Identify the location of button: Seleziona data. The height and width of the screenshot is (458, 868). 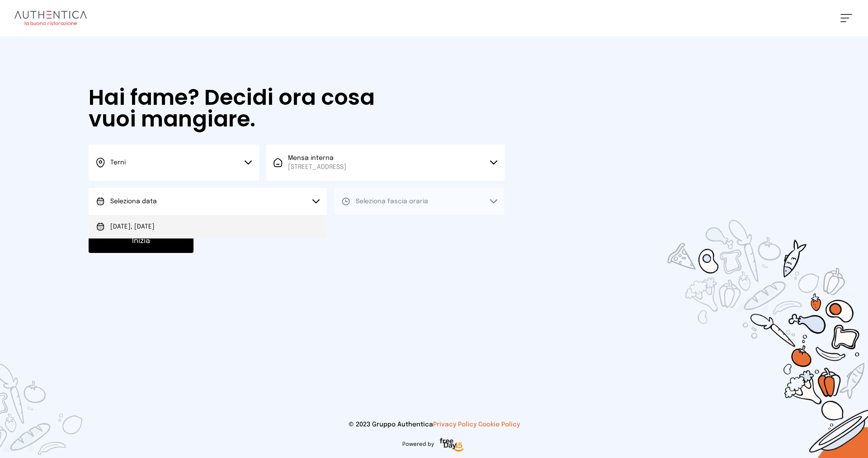
(207, 201).